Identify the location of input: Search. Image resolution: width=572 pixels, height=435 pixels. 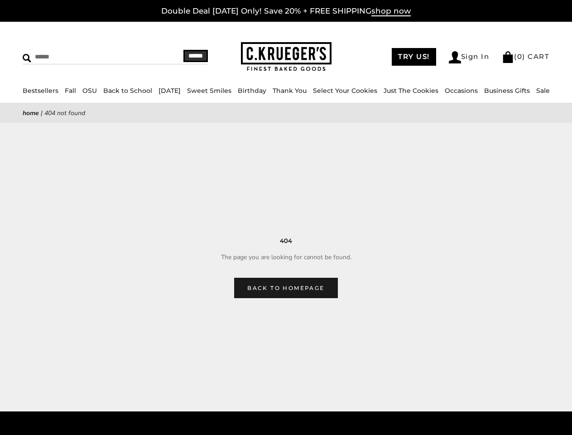
(83, 57).